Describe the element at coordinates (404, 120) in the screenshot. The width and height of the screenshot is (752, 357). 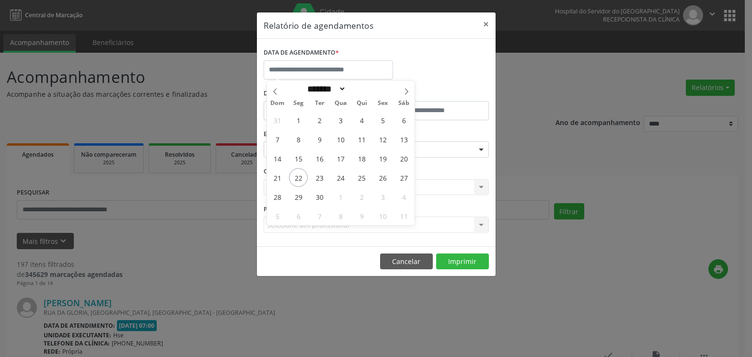
I see `span: Setembro 6, 2025` at that location.